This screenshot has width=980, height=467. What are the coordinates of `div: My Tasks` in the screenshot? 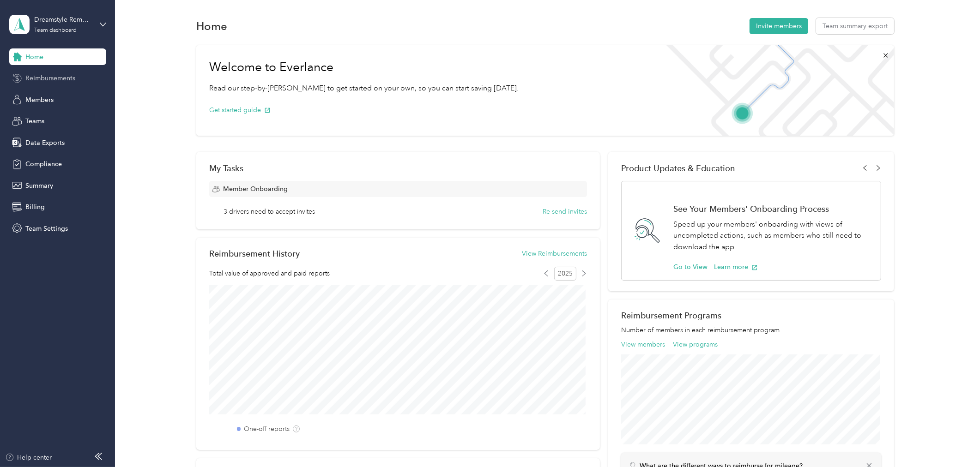 It's located at (398, 168).